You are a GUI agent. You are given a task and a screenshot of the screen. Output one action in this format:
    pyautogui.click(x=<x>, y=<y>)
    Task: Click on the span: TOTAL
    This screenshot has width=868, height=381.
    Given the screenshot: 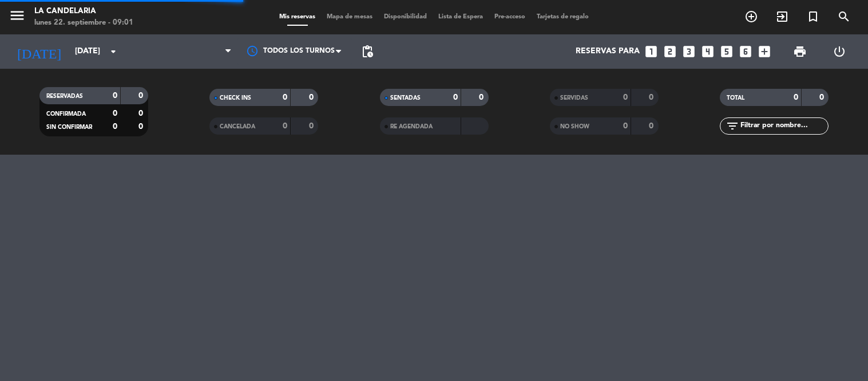 What is the action you would take?
    pyautogui.click(x=736, y=98)
    